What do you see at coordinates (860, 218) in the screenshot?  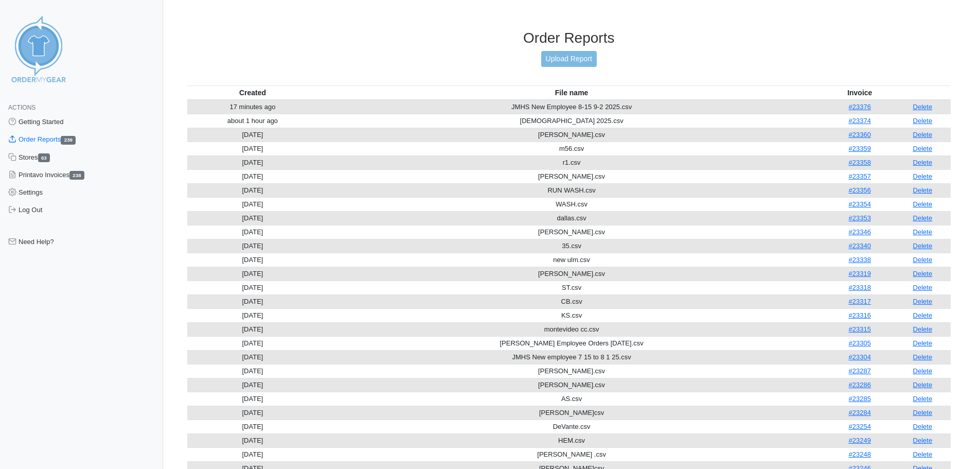 I see `a: #23353` at bounding box center [860, 218].